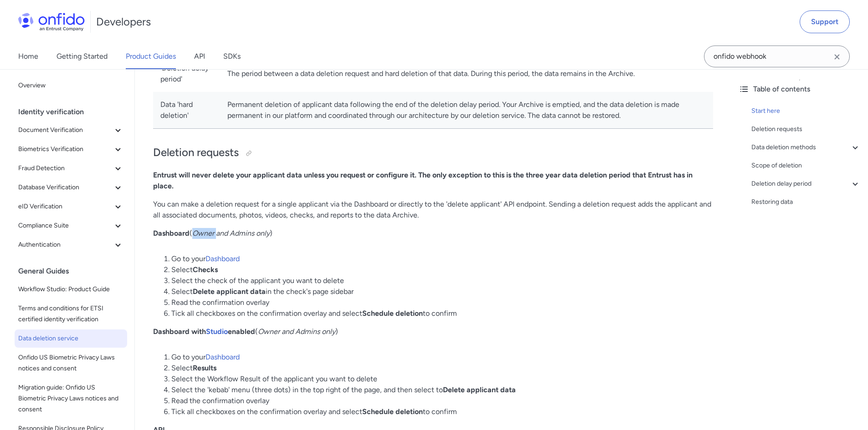 The image size is (868, 430). What do you see at coordinates (70, 314) in the screenshot?
I see `a: Terms and conditions for ETSI certified identity verification` at bounding box center [70, 314].